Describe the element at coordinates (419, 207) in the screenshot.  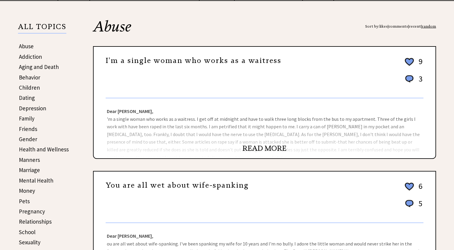
I see `td: 5` at that location.